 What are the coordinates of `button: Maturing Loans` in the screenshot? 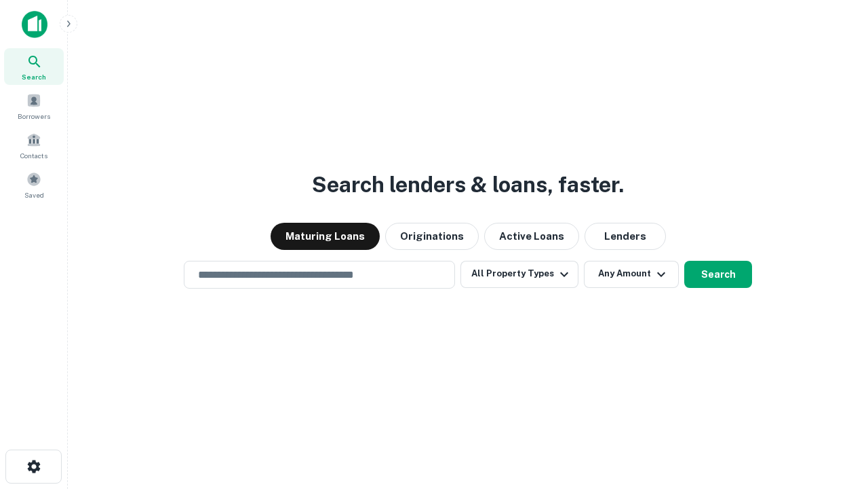 It's located at (325, 236).